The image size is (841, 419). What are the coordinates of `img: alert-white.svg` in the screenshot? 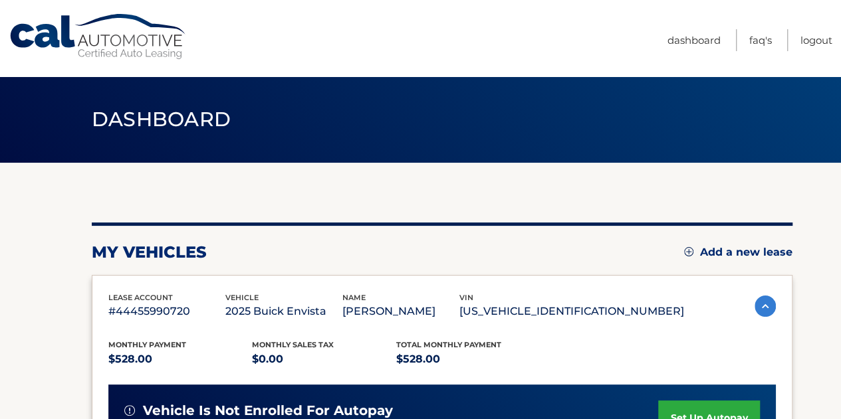 It's located at (130, 411).